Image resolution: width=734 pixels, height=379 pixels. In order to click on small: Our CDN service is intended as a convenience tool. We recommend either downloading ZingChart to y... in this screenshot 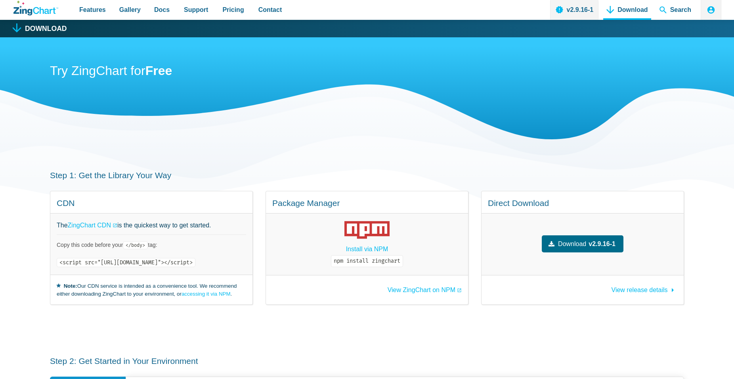, I will do `click(151, 289)`.